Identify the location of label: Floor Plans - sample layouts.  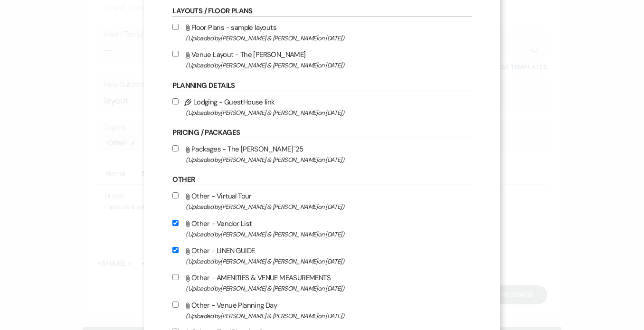
(322, 33).